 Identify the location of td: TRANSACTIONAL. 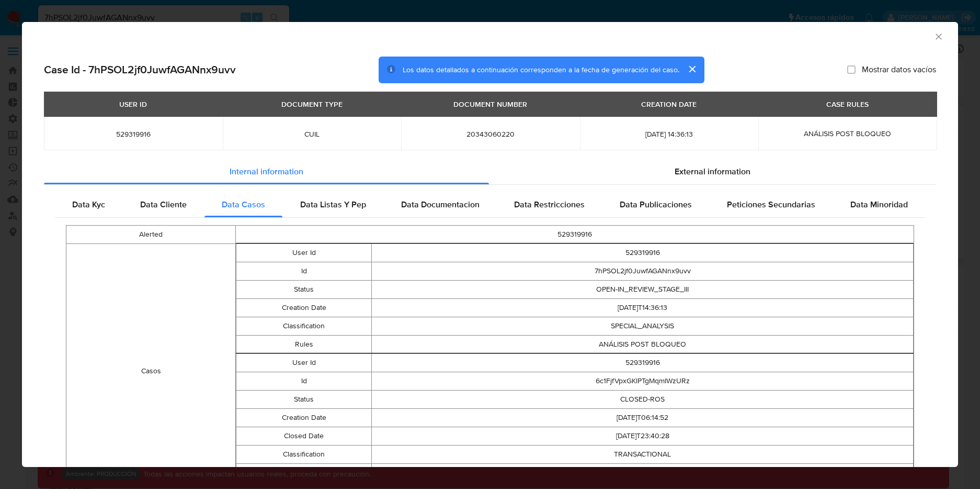
(643, 455).